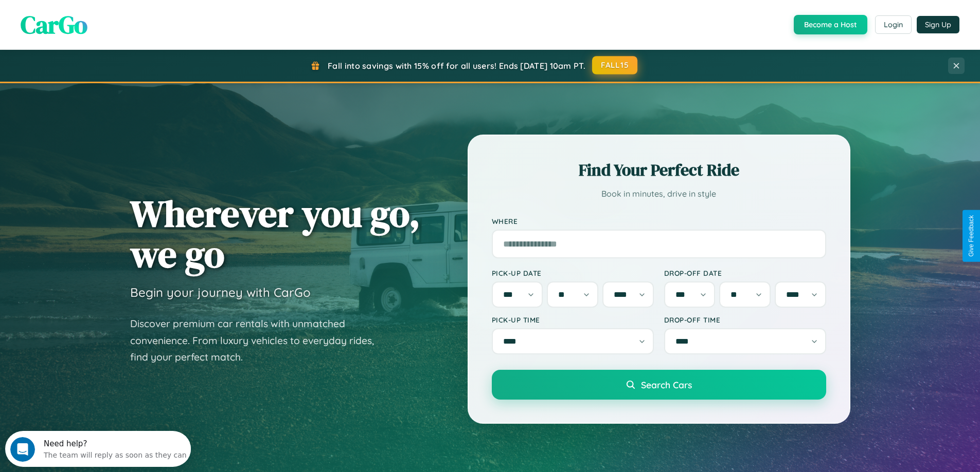  What do you see at coordinates (666, 385) in the screenshot?
I see `span: Search Cars` at bounding box center [666, 385].